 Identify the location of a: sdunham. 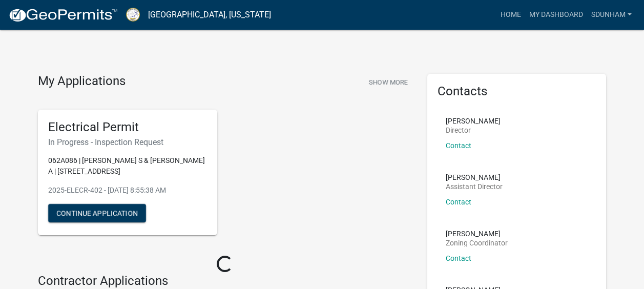
(612, 15).